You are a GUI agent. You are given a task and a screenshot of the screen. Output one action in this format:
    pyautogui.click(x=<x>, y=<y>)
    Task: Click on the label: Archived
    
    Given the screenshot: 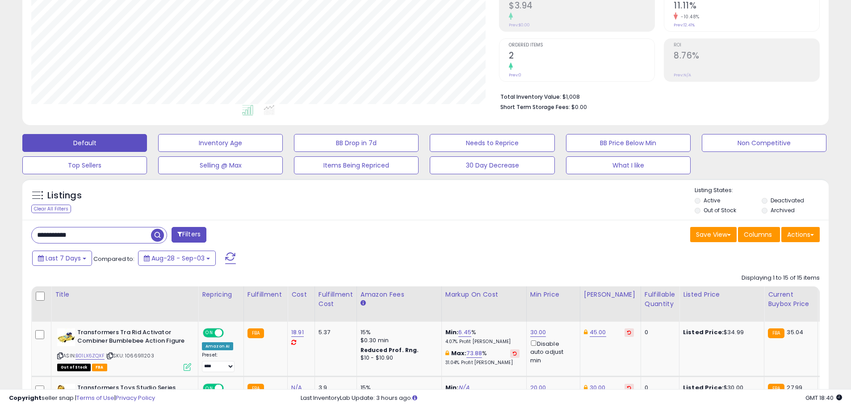 What is the action you would take?
    pyautogui.click(x=782, y=210)
    